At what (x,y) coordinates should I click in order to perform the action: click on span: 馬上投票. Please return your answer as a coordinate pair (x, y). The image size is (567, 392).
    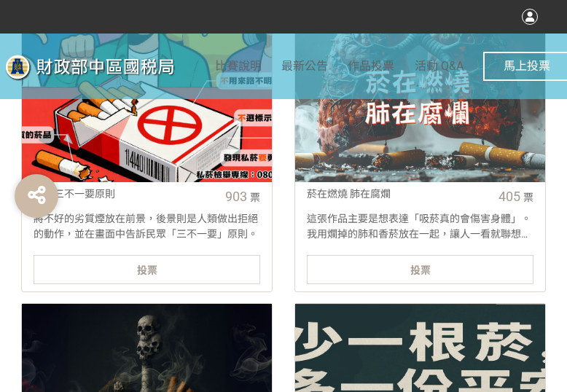
    Looking at the image, I should click on (527, 65).